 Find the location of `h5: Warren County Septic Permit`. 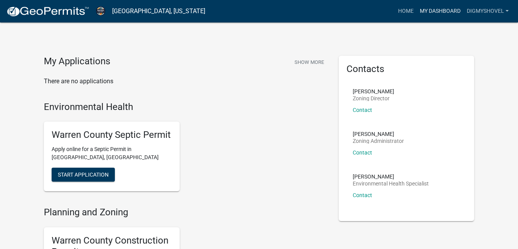

h5: Warren County Septic Permit is located at coordinates (112, 135).